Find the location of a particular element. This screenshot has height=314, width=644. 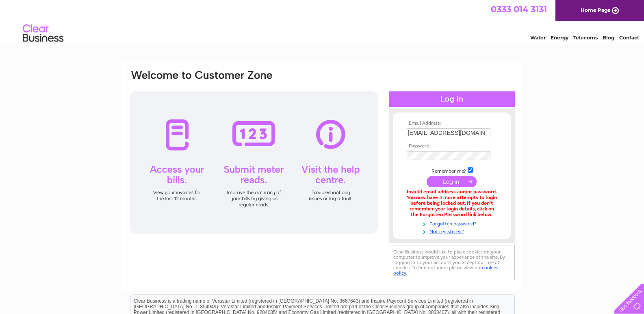

th: Password: is located at coordinates (452, 146).